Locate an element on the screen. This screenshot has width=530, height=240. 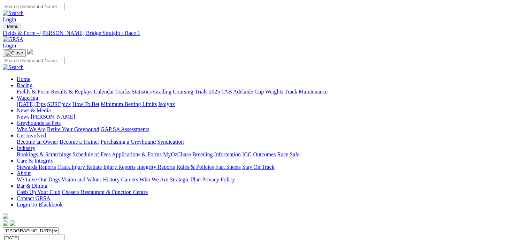
a: ICG Outcomes is located at coordinates (259, 154).